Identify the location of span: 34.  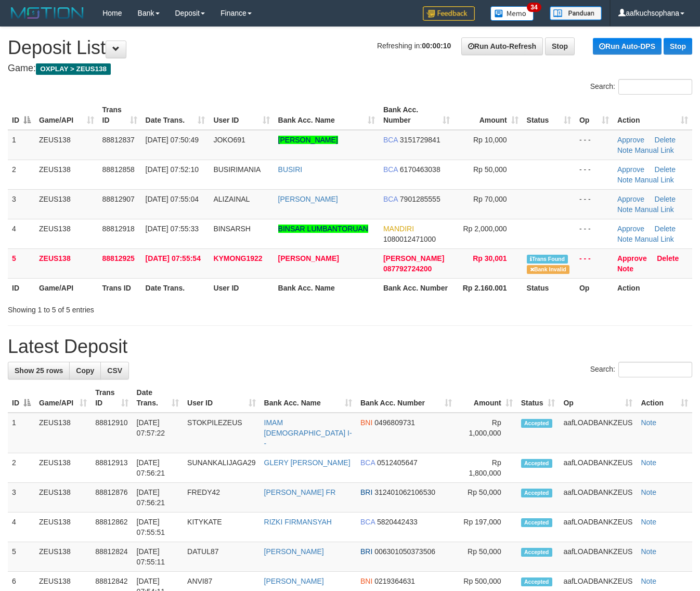
(534, 7).